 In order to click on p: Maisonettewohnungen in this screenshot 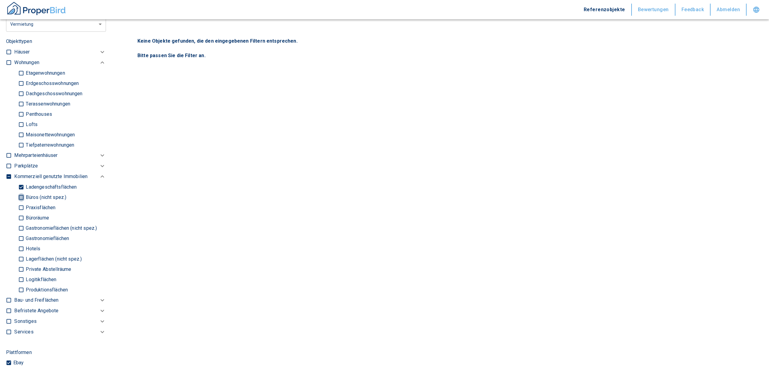, I will do `click(49, 135)`.